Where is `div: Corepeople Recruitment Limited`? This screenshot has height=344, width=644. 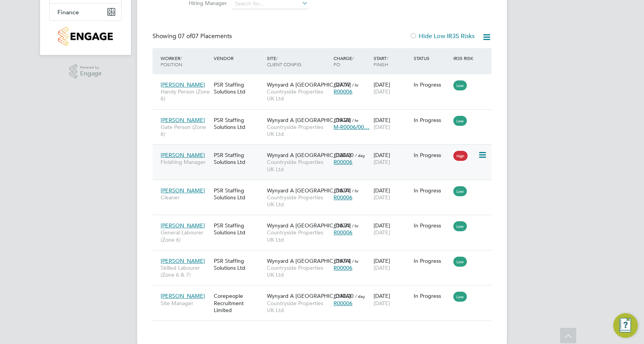
div: Corepeople Recruitment Limited is located at coordinates (238, 303).